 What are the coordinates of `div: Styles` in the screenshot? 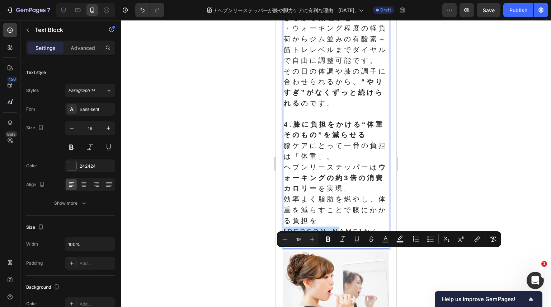 It's located at (32, 90).